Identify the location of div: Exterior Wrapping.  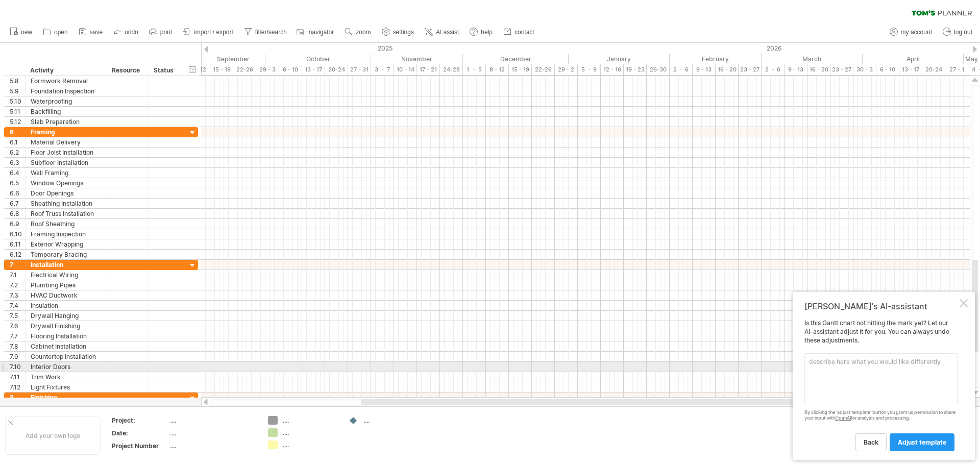
(66, 243).